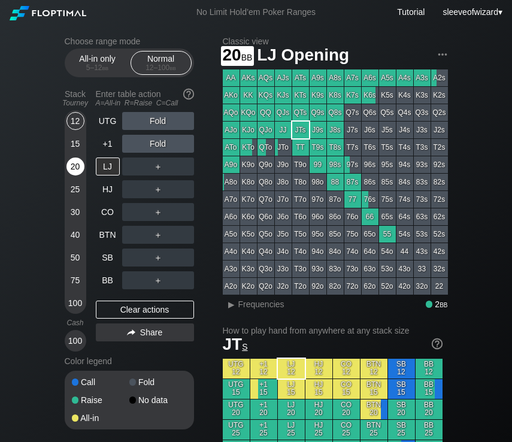 This screenshot has height=442, width=512. I want to click on div: 30, so click(75, 212).